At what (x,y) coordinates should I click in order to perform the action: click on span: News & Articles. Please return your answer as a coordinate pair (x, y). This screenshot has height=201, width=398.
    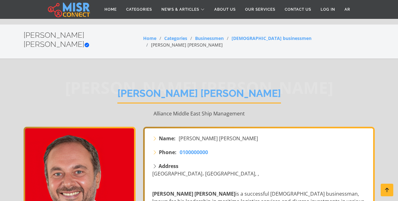
    Looking at the image, I should click on (180, 9).